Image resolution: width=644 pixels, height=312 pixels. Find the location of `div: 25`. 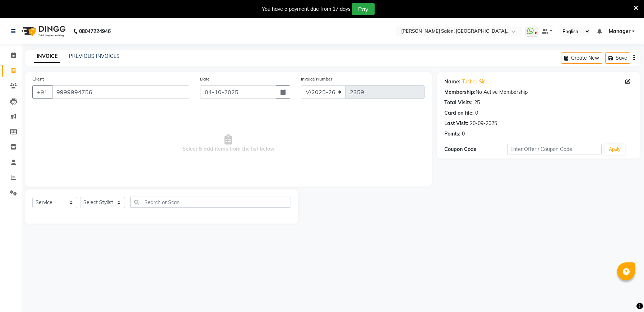

div: 25 is located at coordinates (477, 102).